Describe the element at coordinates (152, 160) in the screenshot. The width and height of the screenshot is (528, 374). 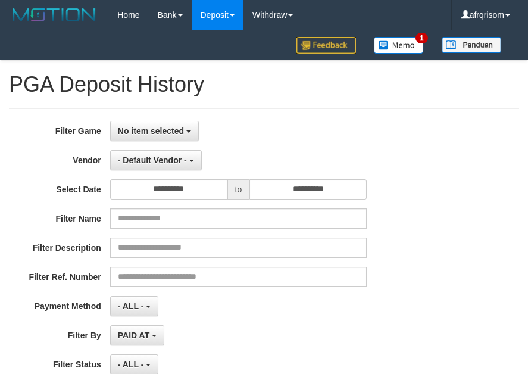
I see `span: - Default Vendor -` at that location.